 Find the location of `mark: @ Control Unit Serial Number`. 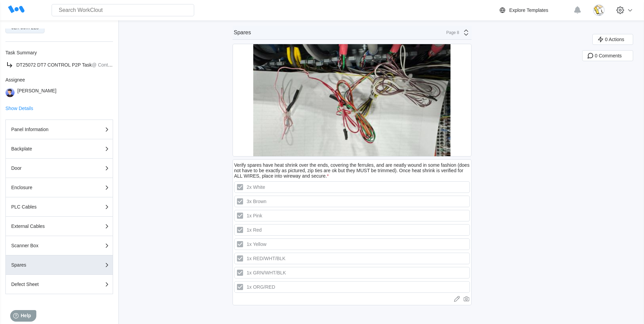

mark: @ Control Unit Serial Number is located at coordinates (123, 65).